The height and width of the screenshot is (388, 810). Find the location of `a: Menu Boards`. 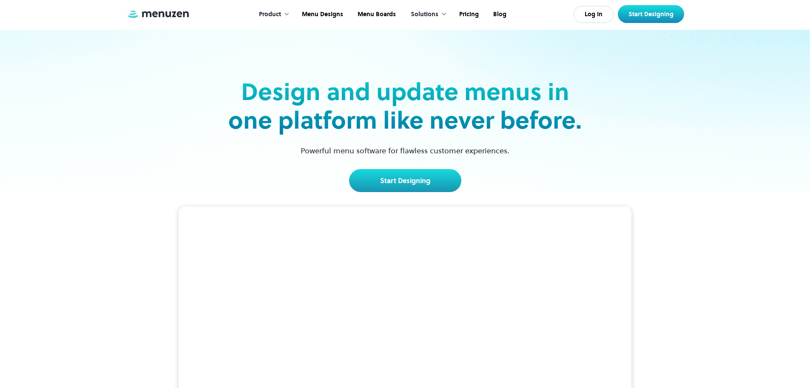

a: Menu Boards is located at coordinates (376, 14).